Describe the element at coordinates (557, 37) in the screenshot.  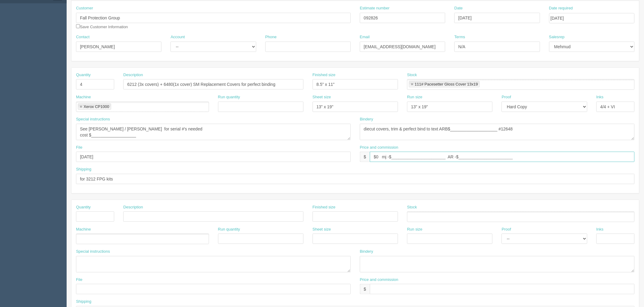
I see `label: Salesrep` at that location.